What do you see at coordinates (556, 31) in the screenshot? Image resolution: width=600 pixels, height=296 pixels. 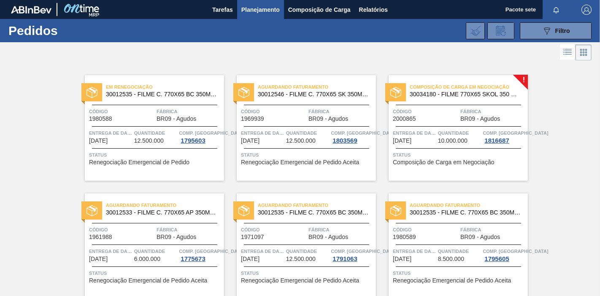 I see `button: Filtro` at bounding box center [556, 31].